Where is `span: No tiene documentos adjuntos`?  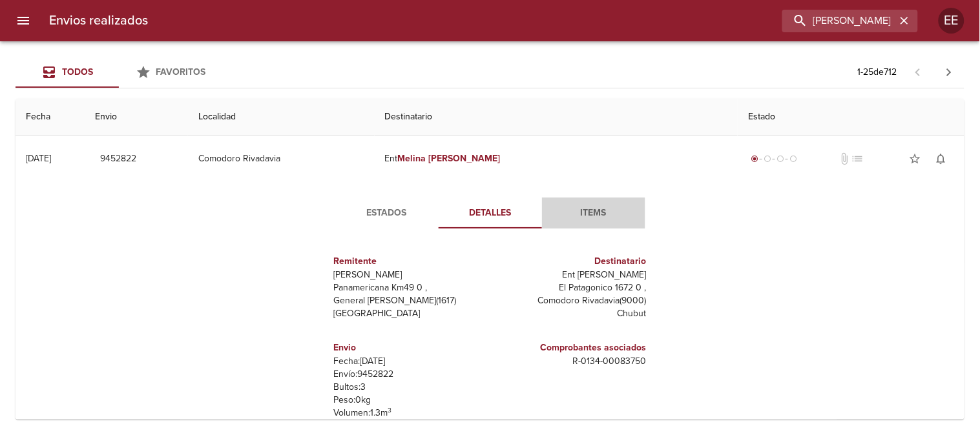 span: No tiene documentos adjuntos is located at coordinates (845, 159).